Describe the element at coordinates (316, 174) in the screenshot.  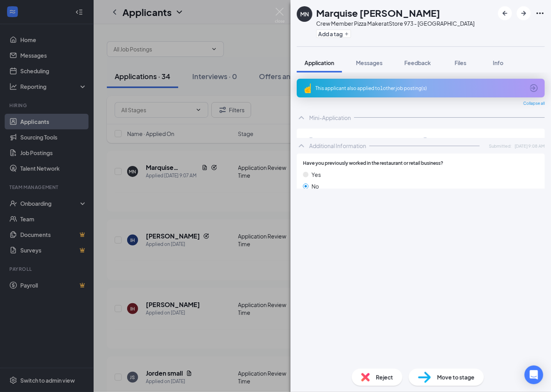
I see `span: Yes` at that location.